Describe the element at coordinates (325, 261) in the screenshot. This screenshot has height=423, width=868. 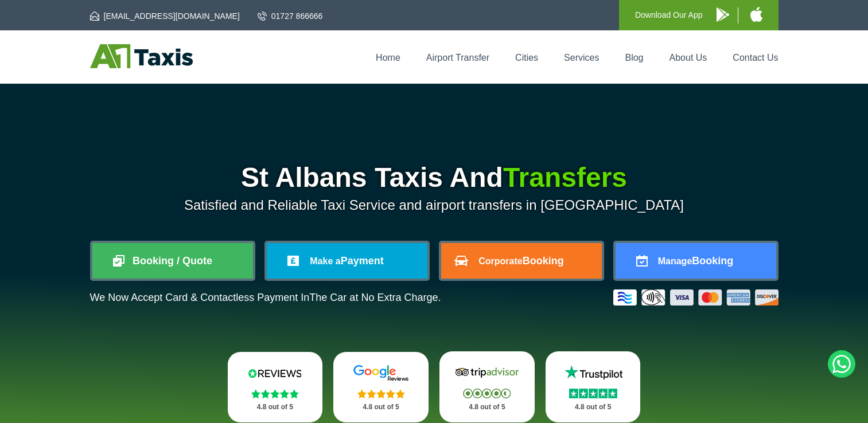
I see `span: Make a` at that location.